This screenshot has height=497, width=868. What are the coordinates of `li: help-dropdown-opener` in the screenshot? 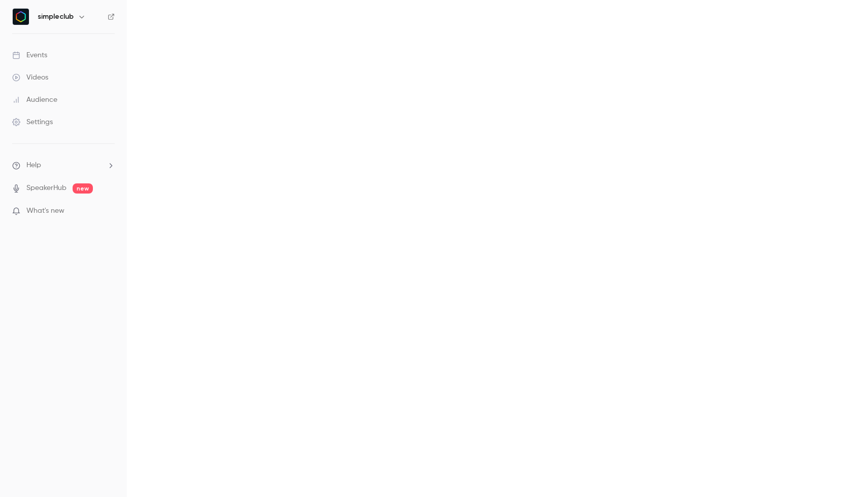 It's located at (63, 165).